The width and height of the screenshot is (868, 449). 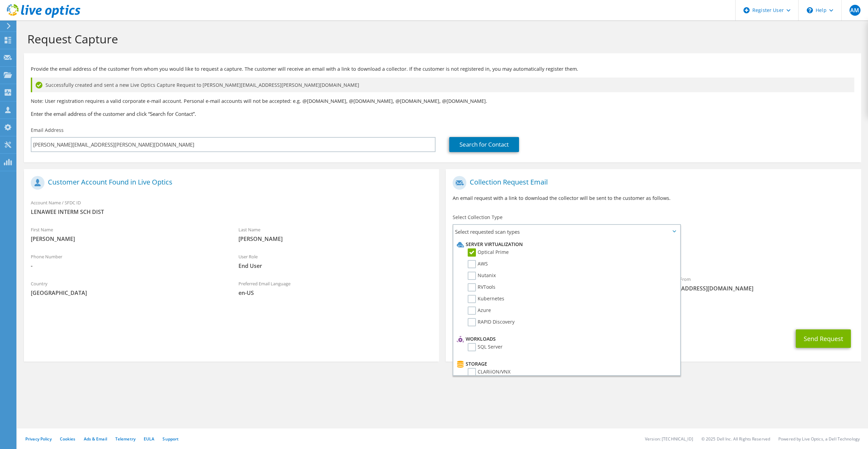 What do you see at coordinates (566, 339) in the screenshot?
I see `li: Workloads` at bounding box center [566, 339].